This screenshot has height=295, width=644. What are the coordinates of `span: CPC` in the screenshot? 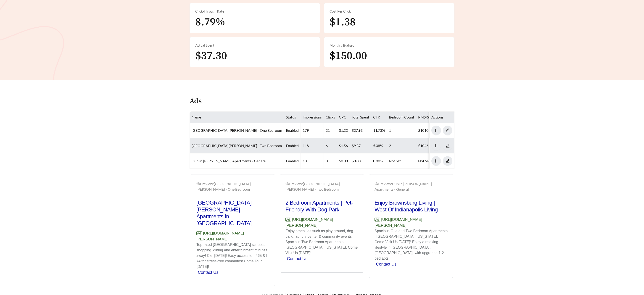 It's located at (342, 117).